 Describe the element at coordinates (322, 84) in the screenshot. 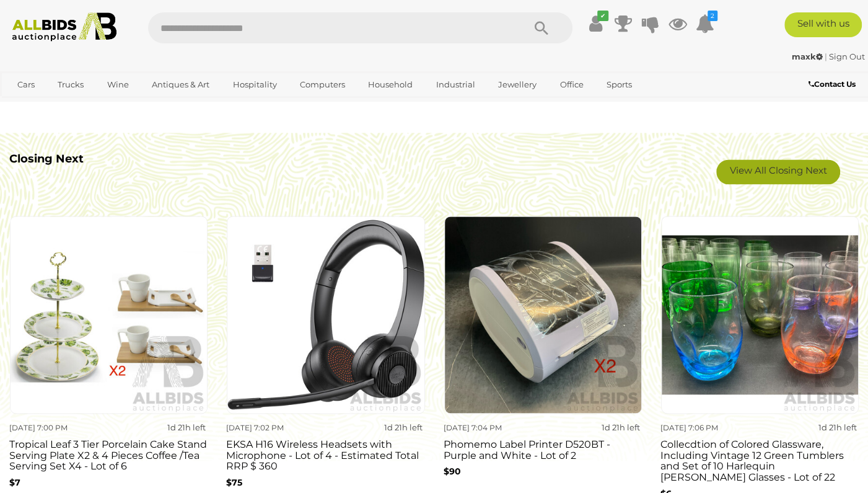

I see `a: Computers` at that location.